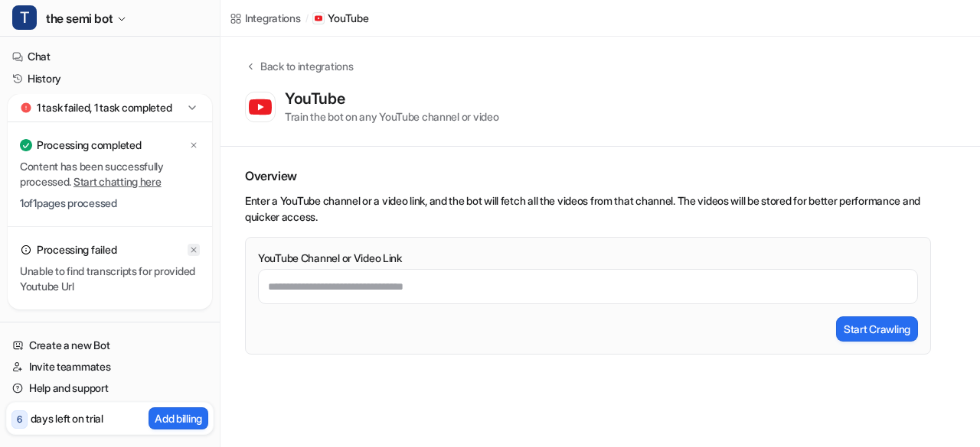 This screenshot has width=980, height=447. What do you see at coordinates (391, 116) in the screenshot?
I see `div: Train the bot on any YouTube channel or video` at bounding box center [391, 116].